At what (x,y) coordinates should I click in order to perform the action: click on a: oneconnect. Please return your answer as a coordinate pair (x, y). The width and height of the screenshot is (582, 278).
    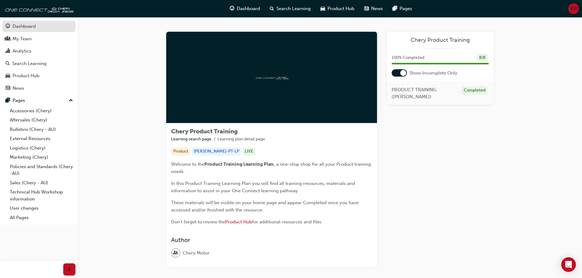
    Looking at the image, I should click on (38, 9).